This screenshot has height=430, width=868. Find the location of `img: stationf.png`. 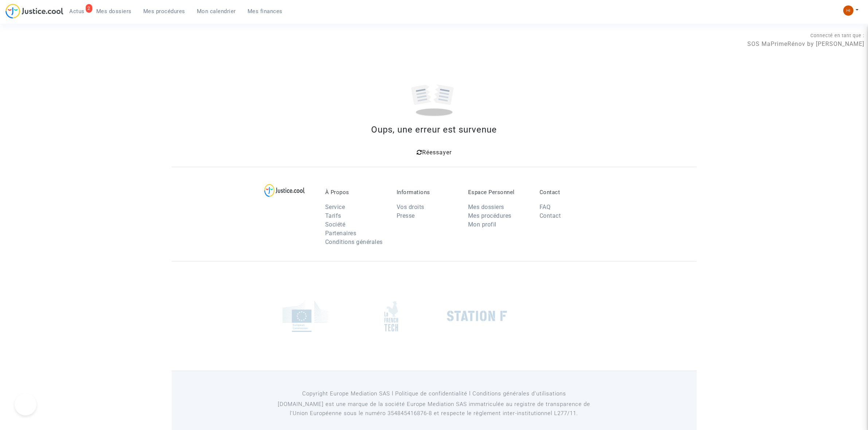

img: stationf.png is located at coordinates (476, 317).